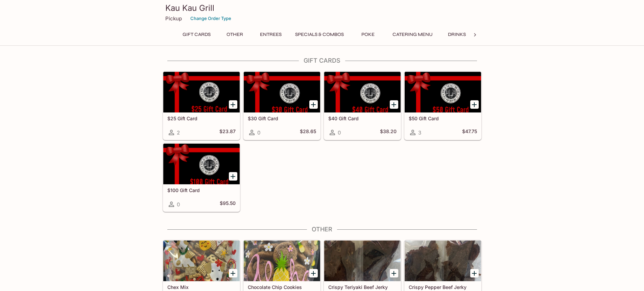 The image size is (644, 291). Describe the element at coordinates (201, 261) in the screenshot. I see `div: Chex Mix` at that location.